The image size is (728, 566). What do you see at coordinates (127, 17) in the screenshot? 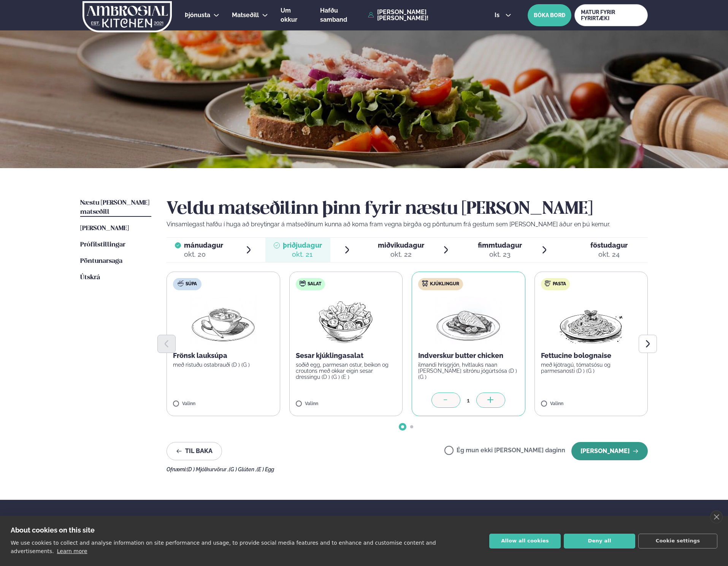
I see `img: logo` at bounding box center [127, 17].